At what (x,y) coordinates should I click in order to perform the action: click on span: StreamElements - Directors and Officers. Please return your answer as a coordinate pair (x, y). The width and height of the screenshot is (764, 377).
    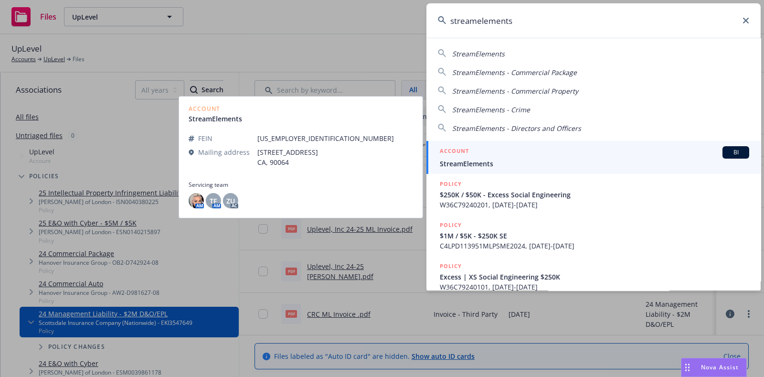
    Looking at the image, I should click on (517, 128).